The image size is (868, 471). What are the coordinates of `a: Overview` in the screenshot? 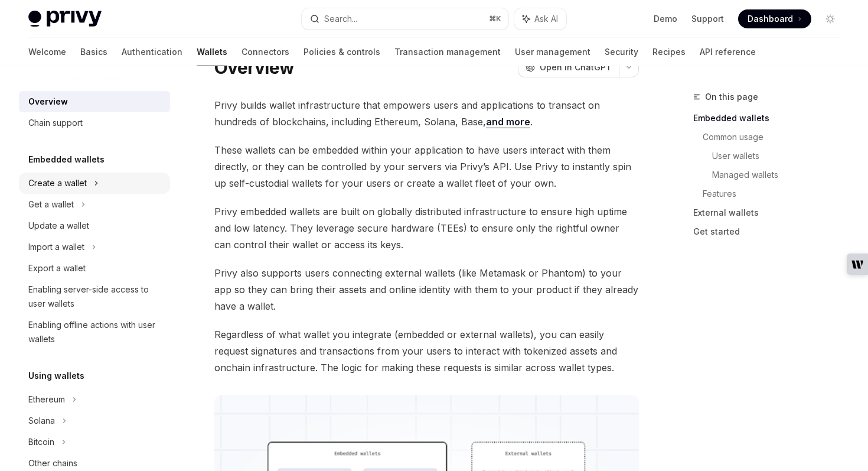 It's located at (94, 102).